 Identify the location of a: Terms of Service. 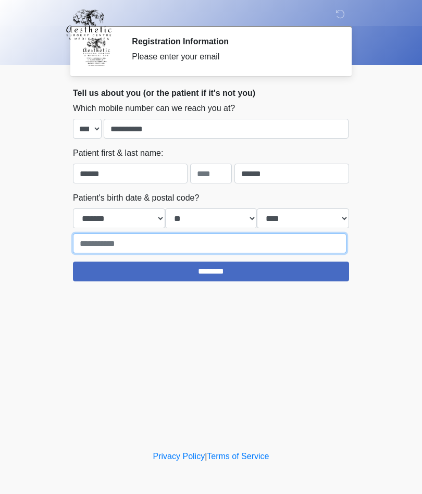
(238, 456).